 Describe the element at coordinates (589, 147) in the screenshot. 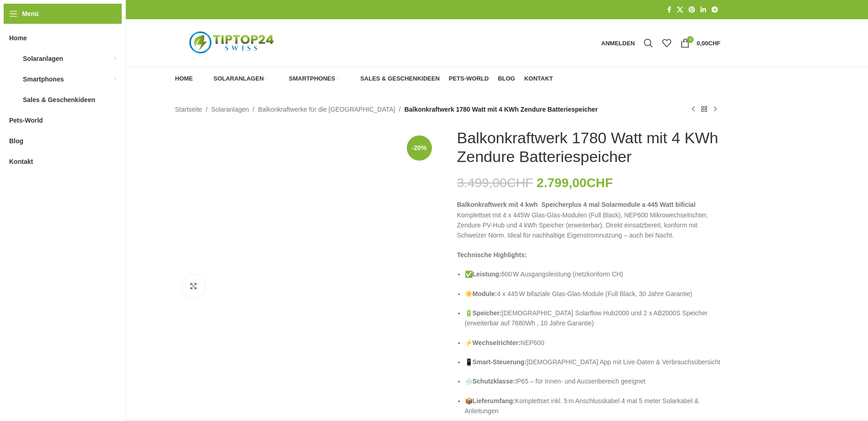

I see `h1: Balkonkraftwerk 1780 Watt mit 4 KWh Zendure Batteriespeicher` at that location.